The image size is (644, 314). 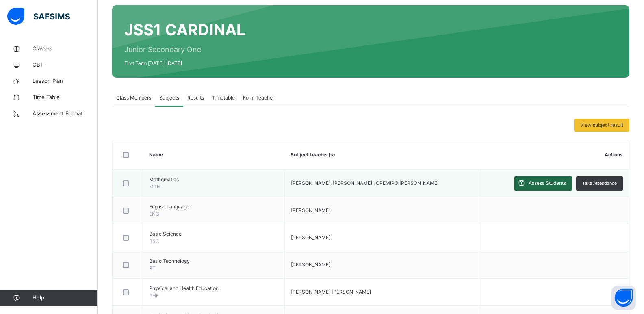 What do you see at coordinates (195, 98) in the screenshot?
I see `span: Results` at bounding box center [195, 98].